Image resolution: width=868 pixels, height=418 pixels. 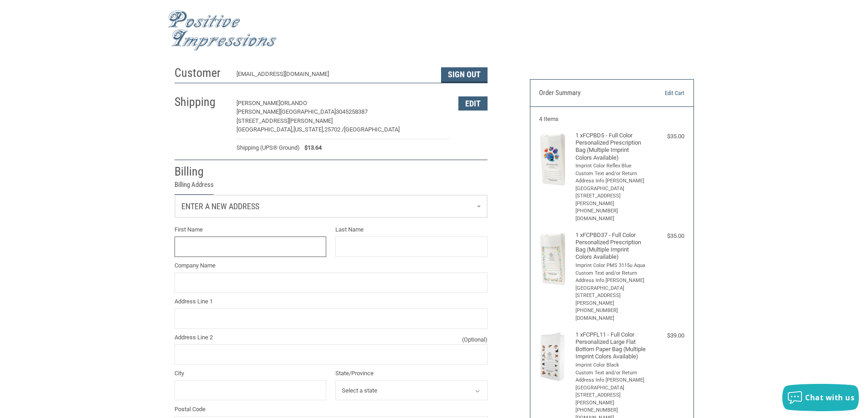 I want to click on label: City, so click(x=250, y=373).